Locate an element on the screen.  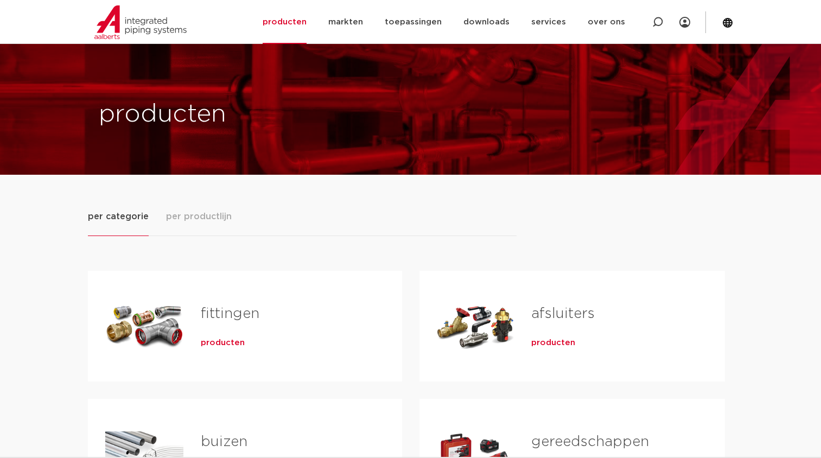
span: per categorie is located at coordinates (118, 217).